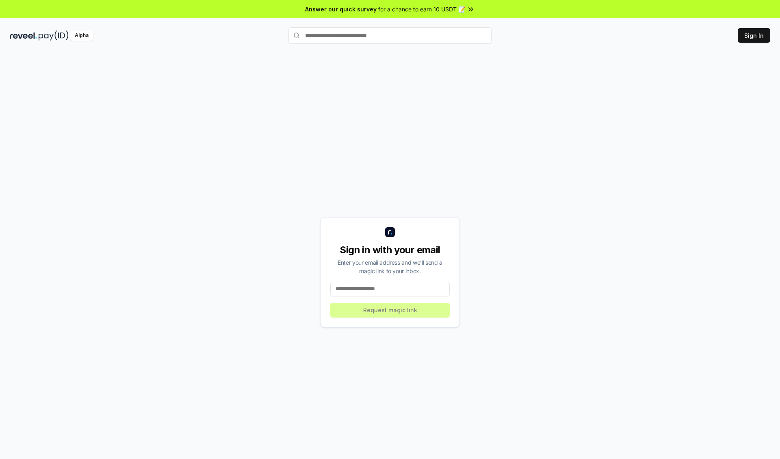 The width and height of the screenshot is (780, 459). Describe the element at coordinates (54, 35) in the screenshot. I see `img: pay_id` at that location.